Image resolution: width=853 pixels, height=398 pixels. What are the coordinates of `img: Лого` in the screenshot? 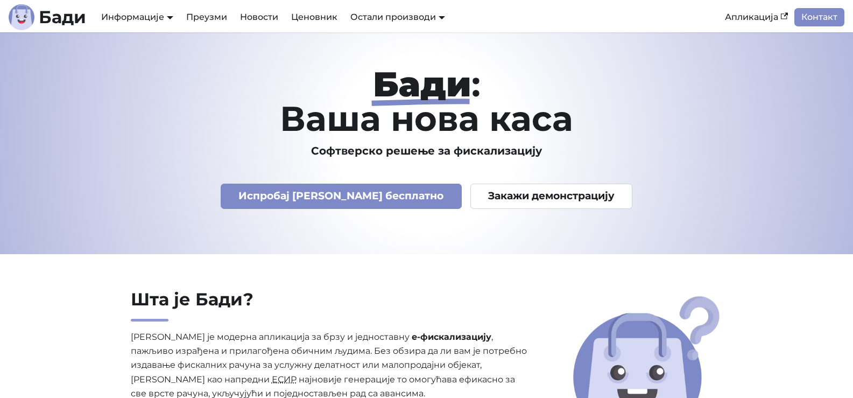 It's located at (22, 17).